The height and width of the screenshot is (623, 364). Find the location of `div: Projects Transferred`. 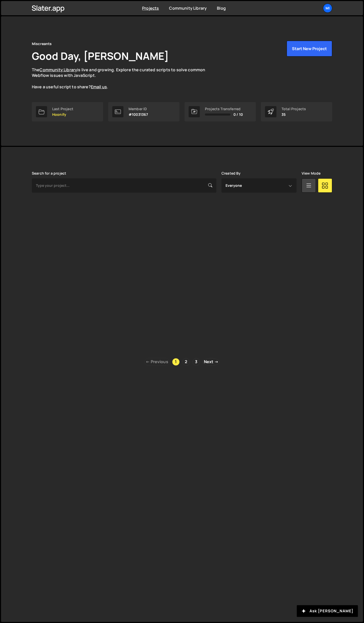

div: Projects Transferred is located at coordinates (223, 109).